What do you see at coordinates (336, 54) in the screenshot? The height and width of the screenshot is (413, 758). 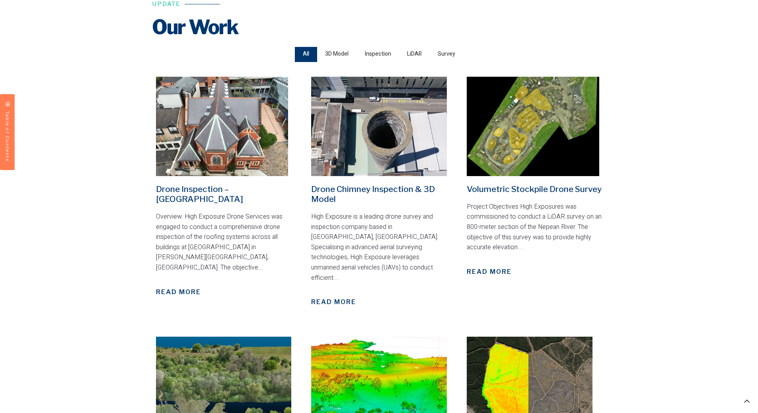 I see `span: 3D Model` at bounding box center [336, 54].